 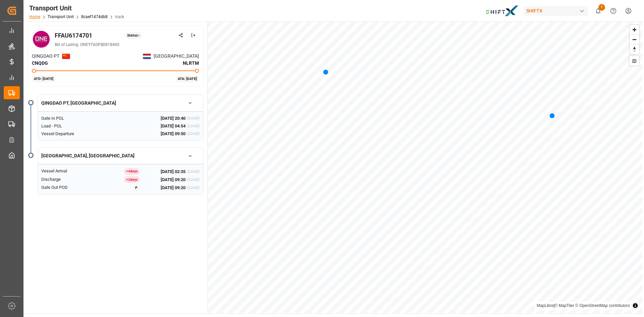 What do you see at coordinates (71, 188) in the screenshot?
I see `div: Gate Out POD` at bounding box center [71, 188].